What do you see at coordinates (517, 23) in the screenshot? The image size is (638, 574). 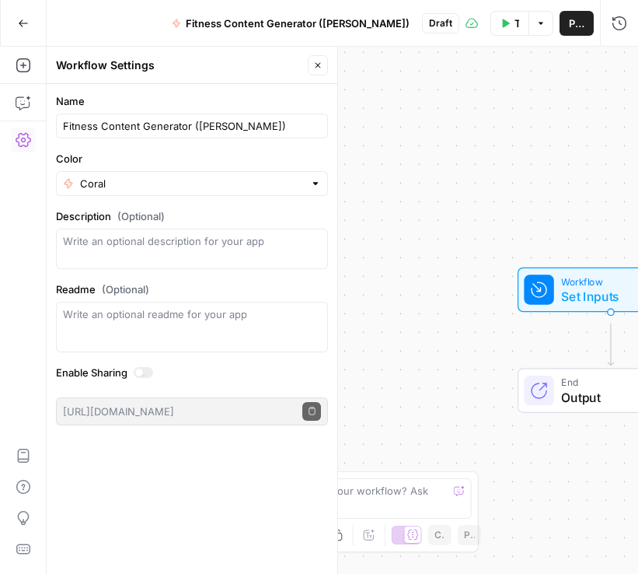 I see `span: Test Workflow` at bounding box center [517, 23].